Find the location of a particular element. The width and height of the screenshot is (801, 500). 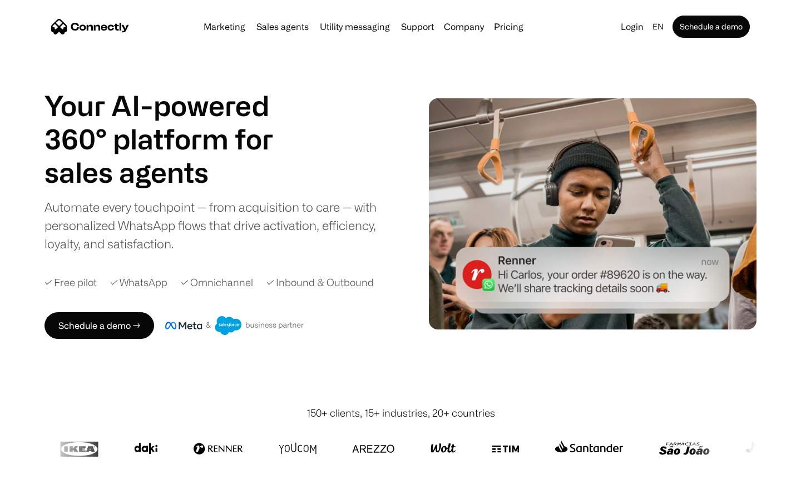

a: Utility messaging is located at coordinates (355, 27).